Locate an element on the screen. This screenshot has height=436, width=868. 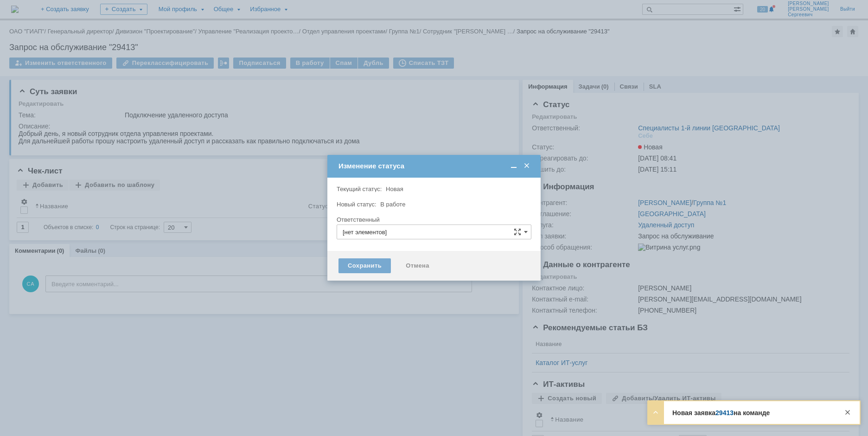
a: 29413 is located at coordinates (725, 413).